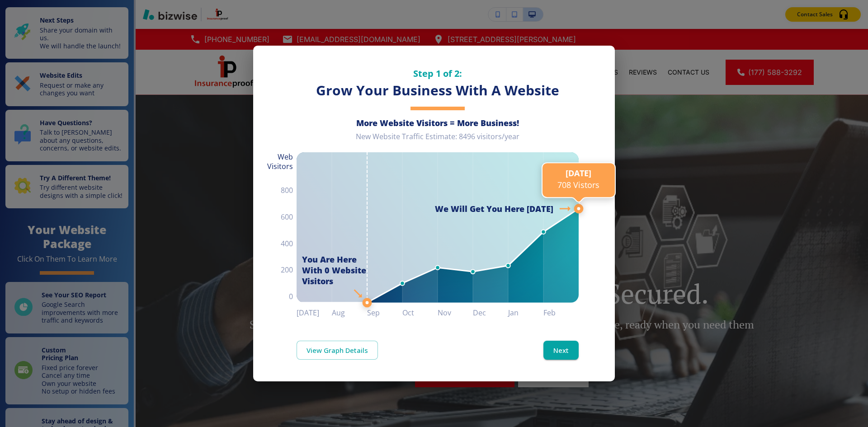  I want to click on h6: Oct, so click(420, 313).